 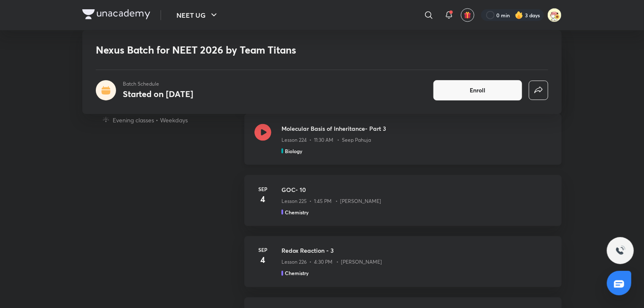 What do you see at coordinates (326, 140) in the screenshot?
I see `p: Lesson 224 • 11:30 AM • Seep Pahuja` at bounding box center [326, 140].